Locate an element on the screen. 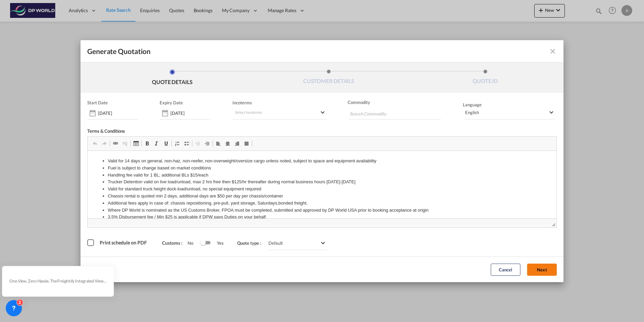 The width and height of the screenshot is (644, 322). a: Align Right is located at coordinates (237, 143).